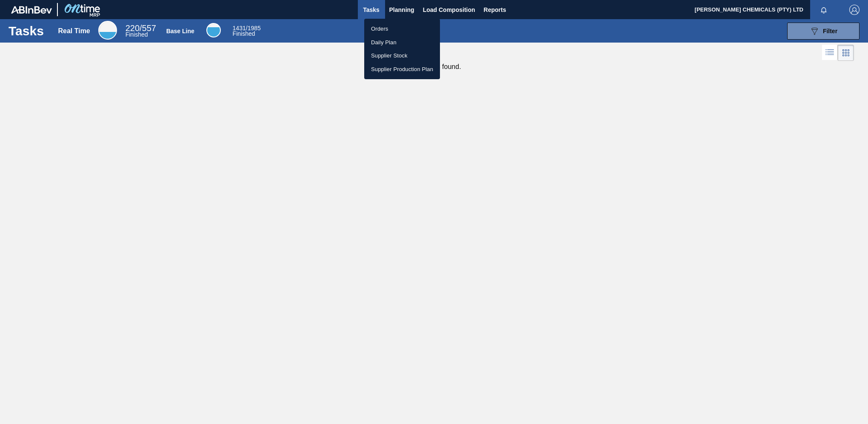 The image size is (868, 424). What do you see at coordinates (402, 56) in the screenshot?
I see `li: Supplier Stock` at bounding box center [402, 56].